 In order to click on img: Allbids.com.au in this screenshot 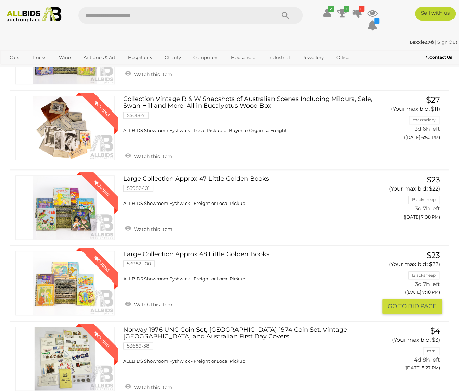, I will do `click(34, 14)`.